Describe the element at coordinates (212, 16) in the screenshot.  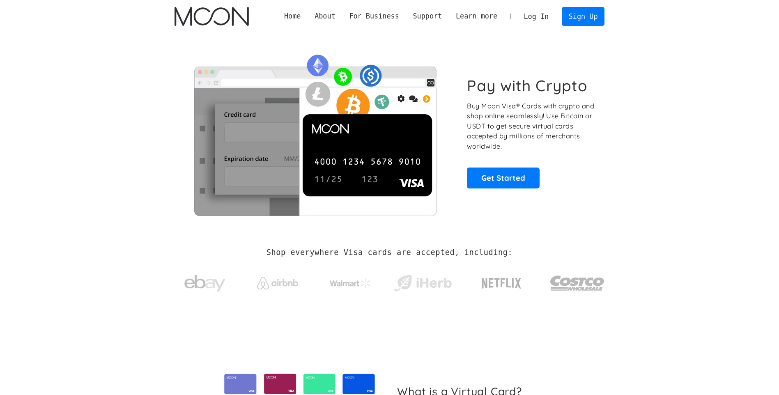
I see `img: Moon Logo` at that location.